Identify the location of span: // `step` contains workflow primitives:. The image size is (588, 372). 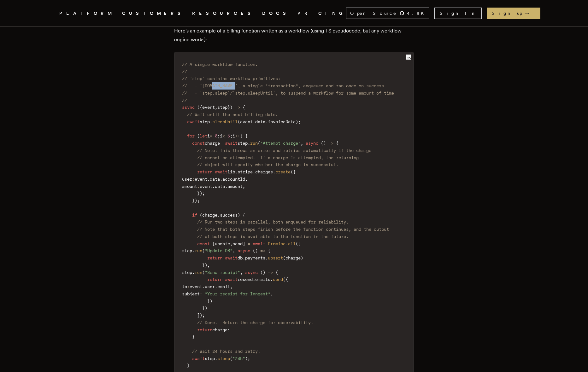
(231, 79).